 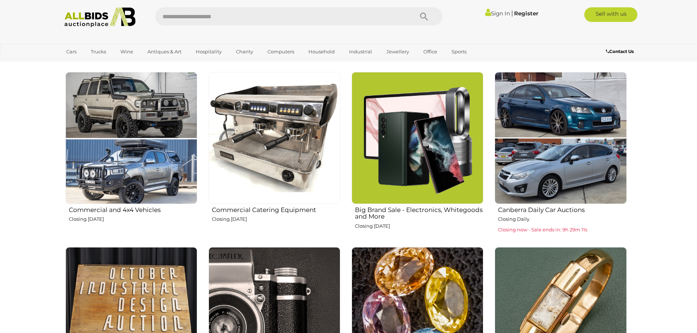 What do you see at coordinates (209, 52) in the screenshot?
I see `a: Hospitality` at bounding box center [209, 52].